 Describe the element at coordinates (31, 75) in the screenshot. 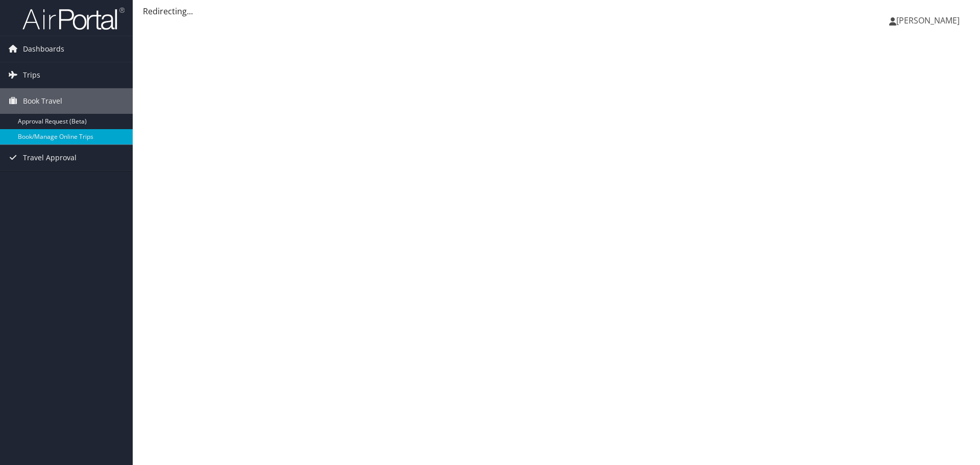

I see `span: Trips` at that location.